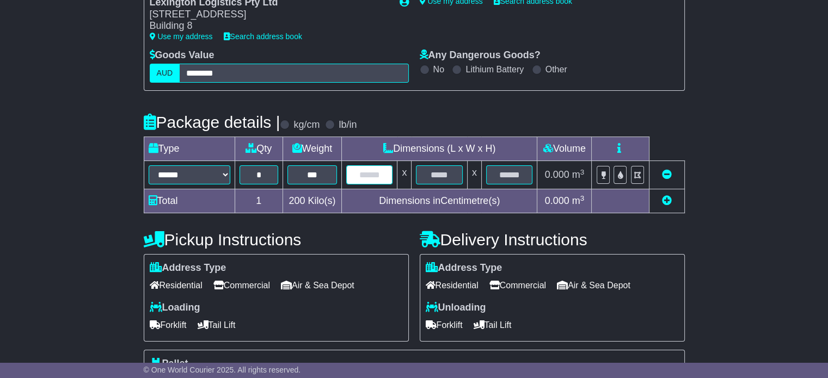  Describe the element at coordinates (165, 73) in the screenshot. I see `label: AUD` at that location.